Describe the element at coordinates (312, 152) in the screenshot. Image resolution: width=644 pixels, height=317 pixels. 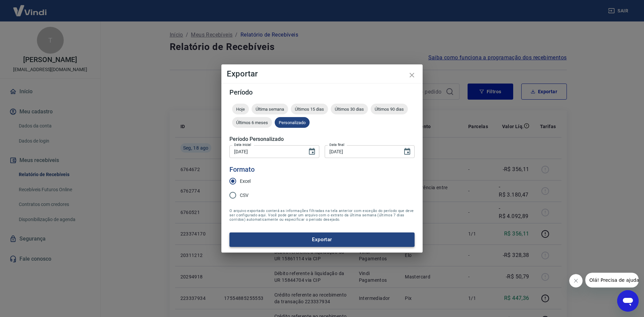
I see `button: Choose date, selected date is 1 de ago de 2025` at that location.